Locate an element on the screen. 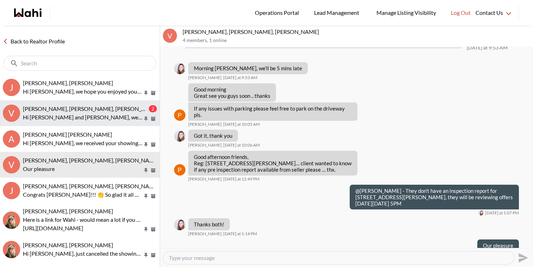  p: Got it, thank you is located at coordinates (213, 135).